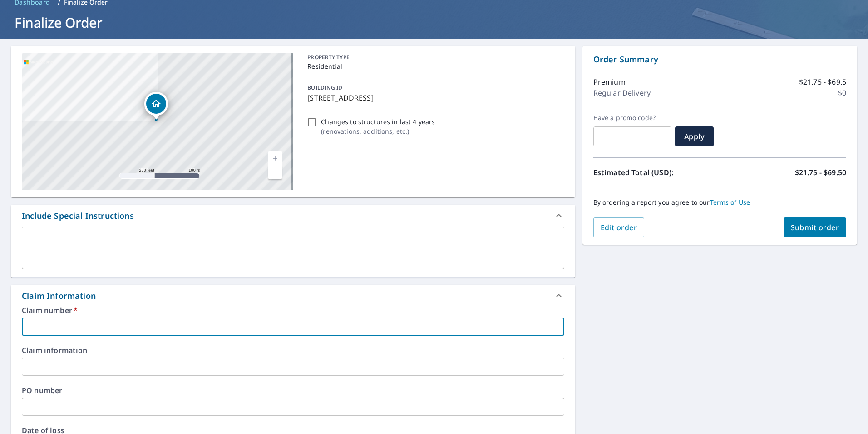 The height and width of the screenshot is (434, 868). What do you see at coordinates (293, 390) in the screenshot?
I see `label: PO number` at bounding box center [293, 390].